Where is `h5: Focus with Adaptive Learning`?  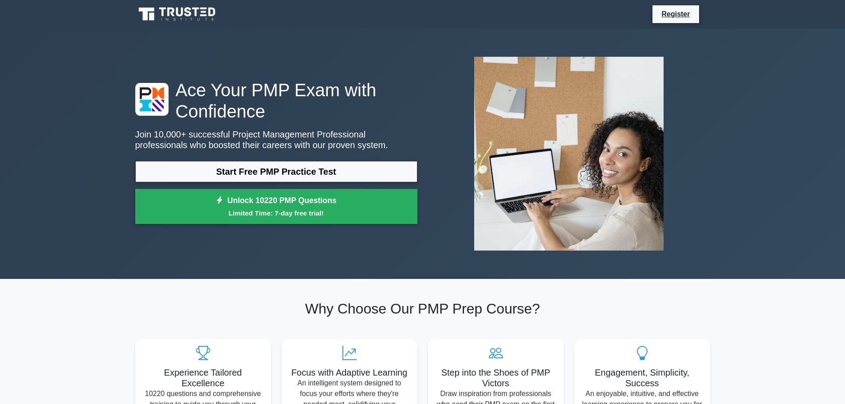
h5: Focus with Adaptive Learning is located at coordinates (349, 372).